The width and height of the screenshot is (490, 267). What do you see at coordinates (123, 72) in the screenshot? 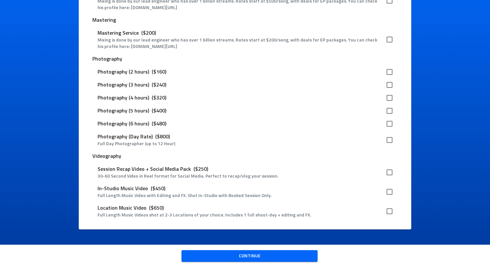
I see `p: Photography (2 hours)` at bounding box center [123, 72].